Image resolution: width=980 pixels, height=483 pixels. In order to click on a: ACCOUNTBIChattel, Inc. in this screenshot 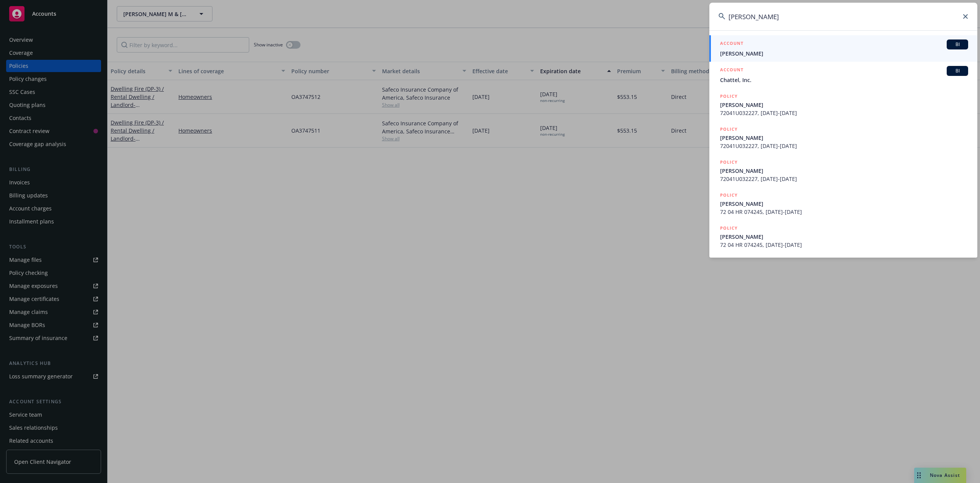, I will do `click(843, 75)`.